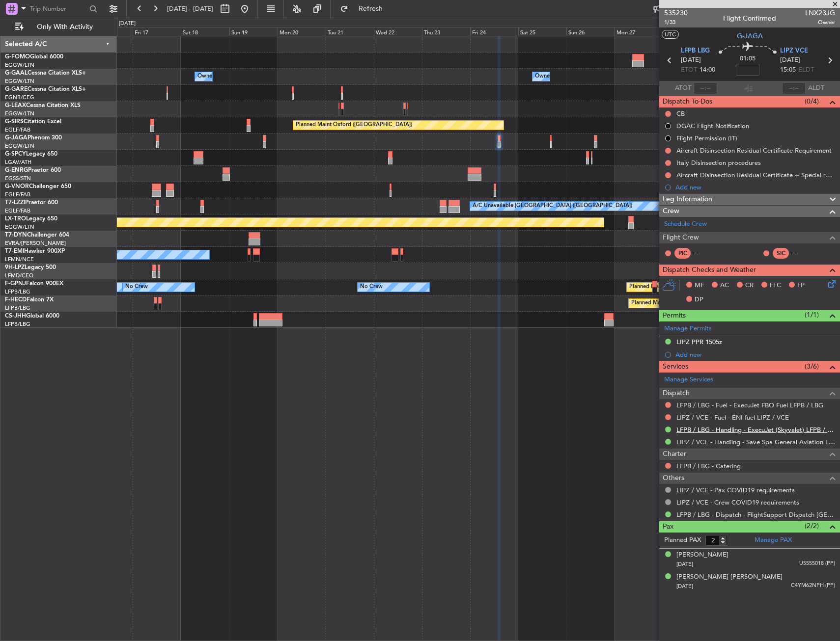 The image size is (840, 641). Describe the element at coordinates (15, 122) in the screenshot. I see `span: G-SIRS` at that location.